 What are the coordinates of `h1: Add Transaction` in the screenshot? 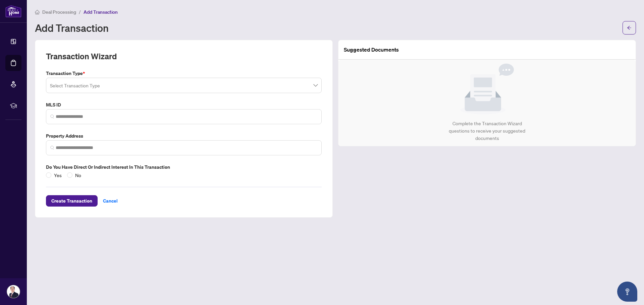 It's located at (72, 28).